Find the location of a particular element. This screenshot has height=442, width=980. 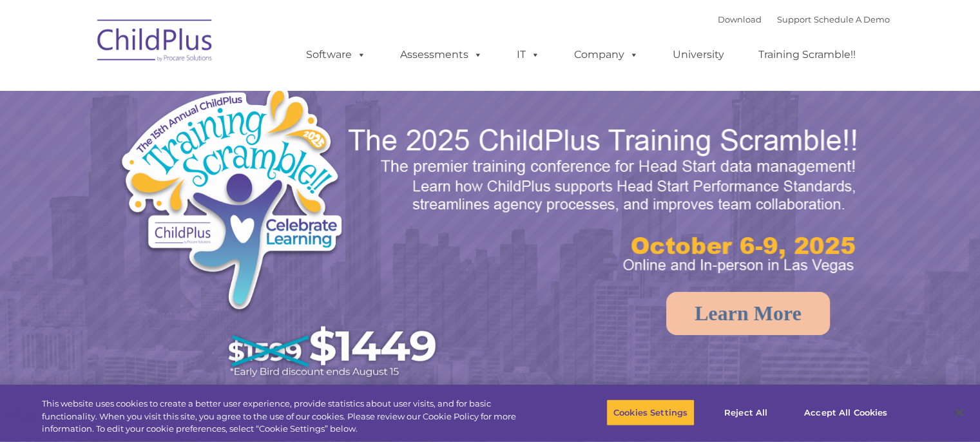

a: Software is located at coordinates (336, 54).